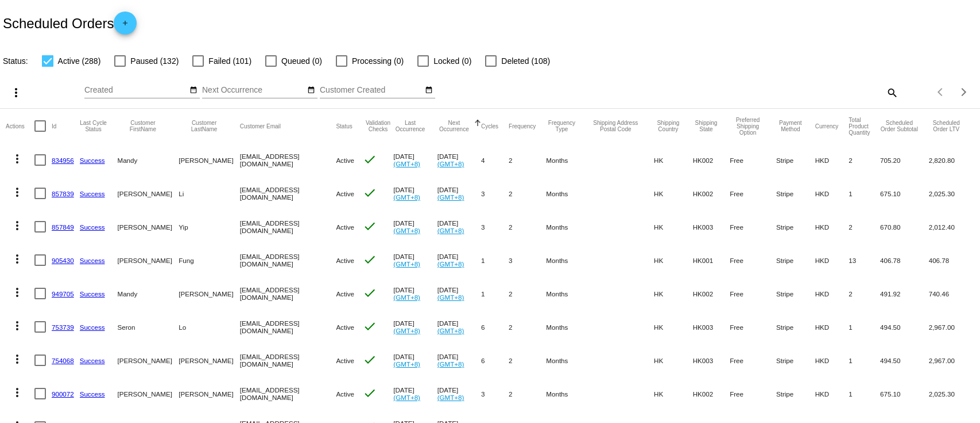  What do you see at coordinates (904, 293) in the screenshot?
I see `mat-cell: 491.92` at bounding box center [904, 293].